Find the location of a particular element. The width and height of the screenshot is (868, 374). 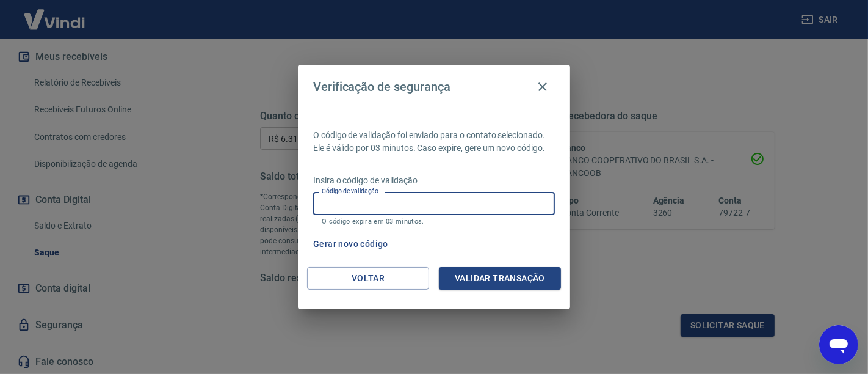

p: Insira o código de validação is located at coordinates (434, 180).